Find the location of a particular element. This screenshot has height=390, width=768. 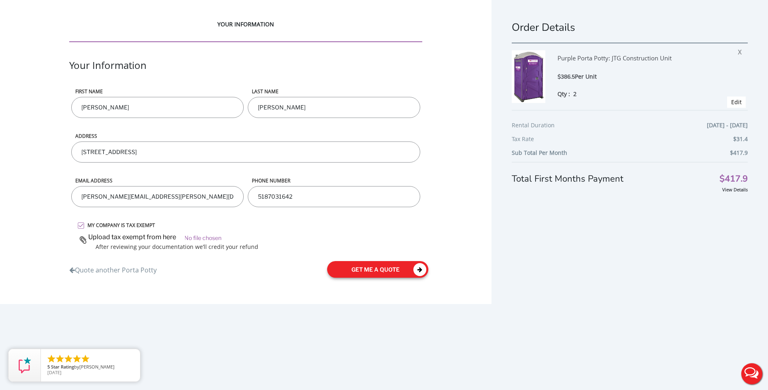

span: $31.4 is located at coordinates (741, 139).